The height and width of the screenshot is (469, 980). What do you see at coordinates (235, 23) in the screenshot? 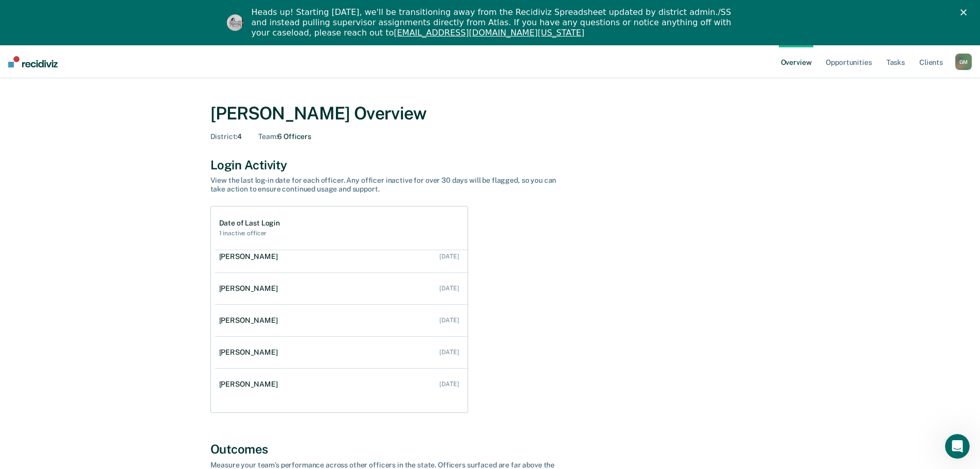
I see `img: Profile image for Kim` at bounding box center [235, 23].